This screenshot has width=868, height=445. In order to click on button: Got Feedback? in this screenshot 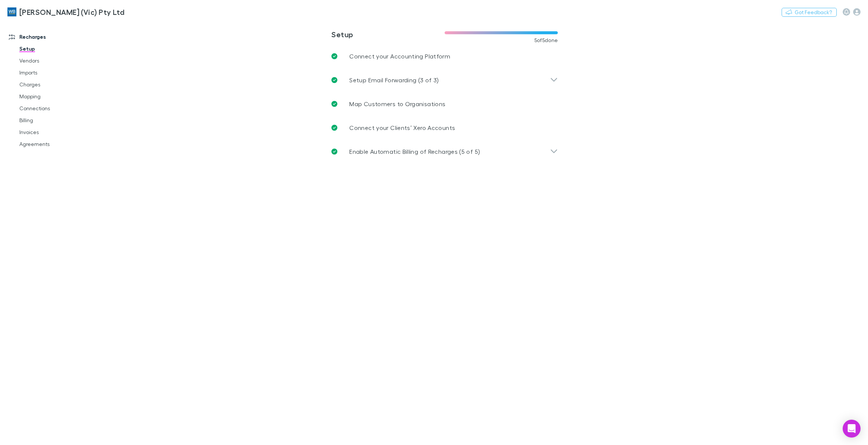, I will do `click(809, 12)`.